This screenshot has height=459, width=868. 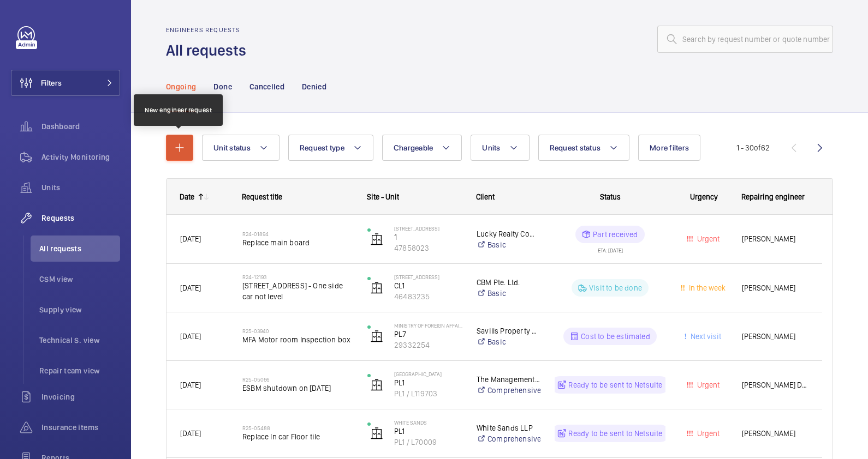 What do you see at coordinates (222, 87) in the screenshot?
I see `p: Done` at bounding box center [222, 87].